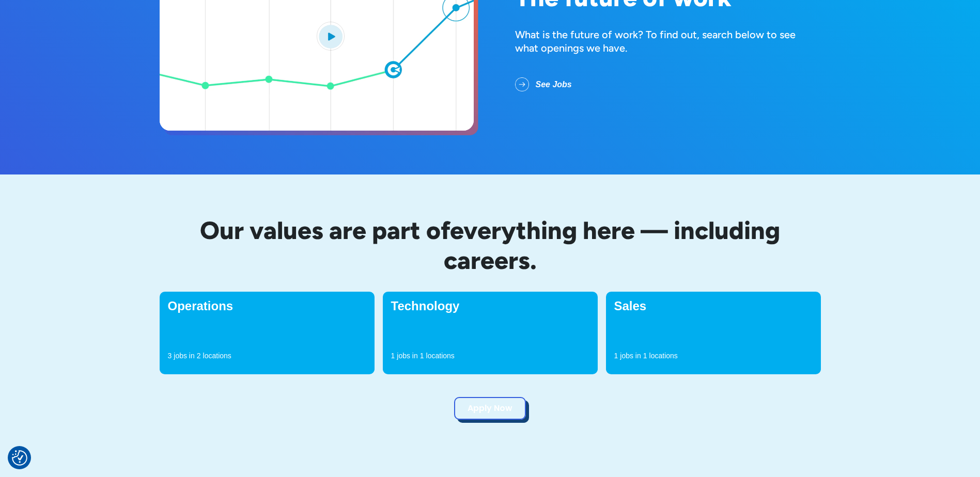  I want to click on h4: Sales, so click(714, 306).